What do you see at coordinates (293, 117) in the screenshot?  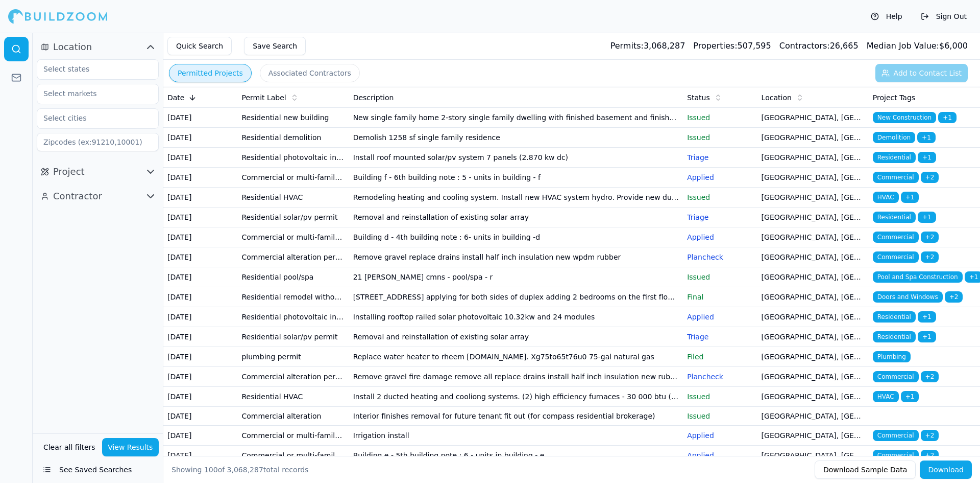 I see `td: Residential new building` at bounding box center [293, 117].